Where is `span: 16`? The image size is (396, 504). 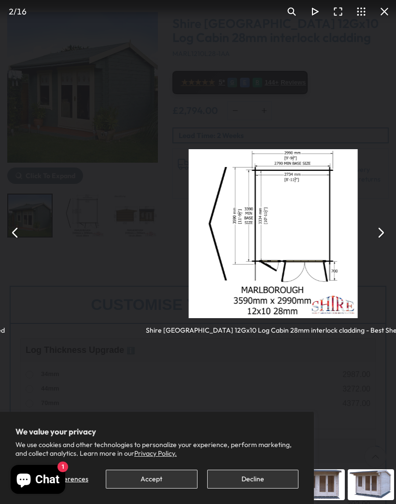 span: 16 is located at coordinates (22, 11).